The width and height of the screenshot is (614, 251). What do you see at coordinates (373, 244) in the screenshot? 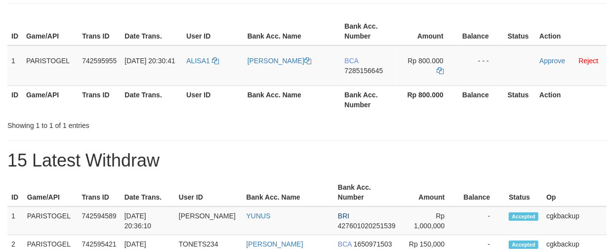
I see `span: Copy 1650971503 to clipboard` at bounding box center [373, 244].